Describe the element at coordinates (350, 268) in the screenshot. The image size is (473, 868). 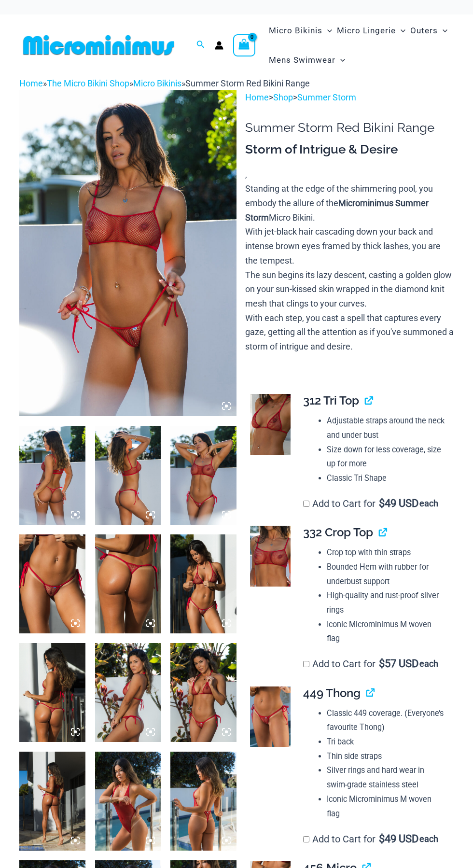
I see `p: Standing at the edge of the shimmering pool, you embody the allure of the Micro Bikini. With jet-...` at that location.